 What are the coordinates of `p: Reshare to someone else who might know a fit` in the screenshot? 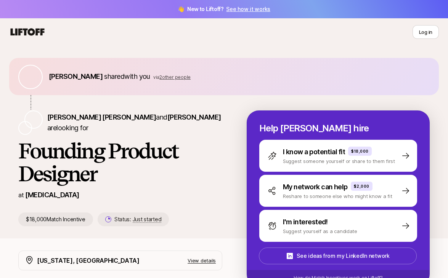 It's located at (337, 196).